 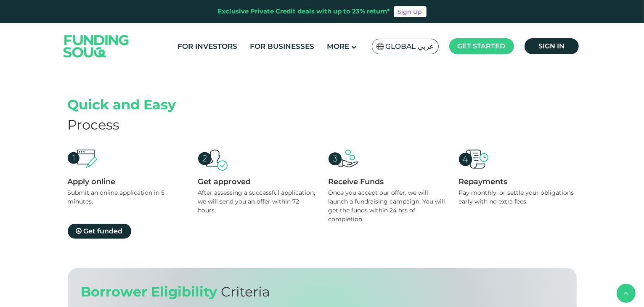 What do you see at coordinates (150, 291) in the screenshot?
I see `span: Borrower Eligibility` at bounding box center [150, 291].